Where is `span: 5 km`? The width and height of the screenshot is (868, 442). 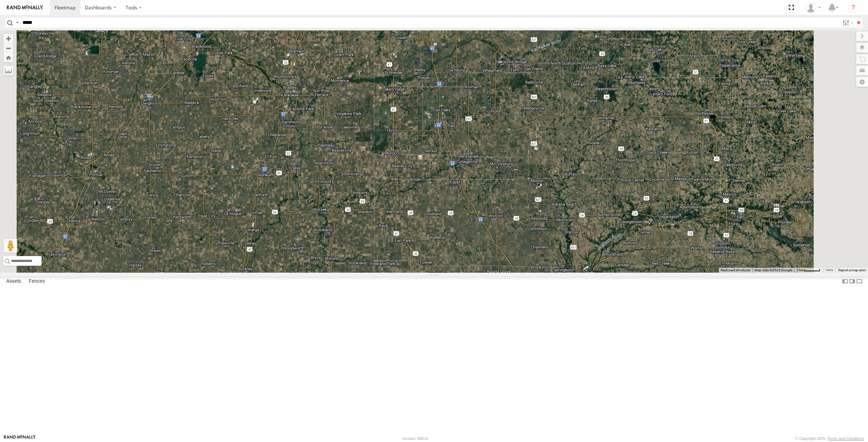 span: 5 km is located at coordinates (800, 270).